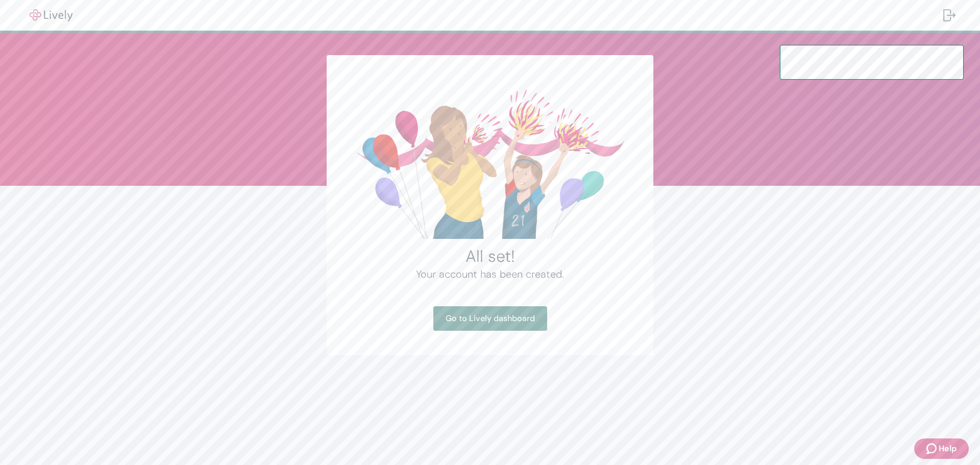 The image size is (980, 465). What do you see at coordinates (490, 319) in the screenshot?
I see `a: Go to Lively dashboard` at bounding box center [490, 319].